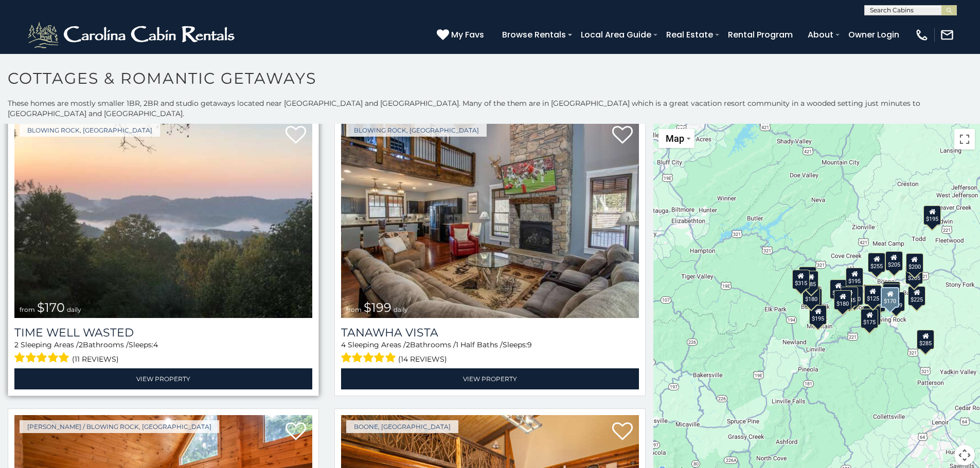 The width and height of the screenshot is (980, 468). What do you see at coordinates (689, 34) in the screenshot?
I see `a: Real Estate` at bounding box center [689, 34].